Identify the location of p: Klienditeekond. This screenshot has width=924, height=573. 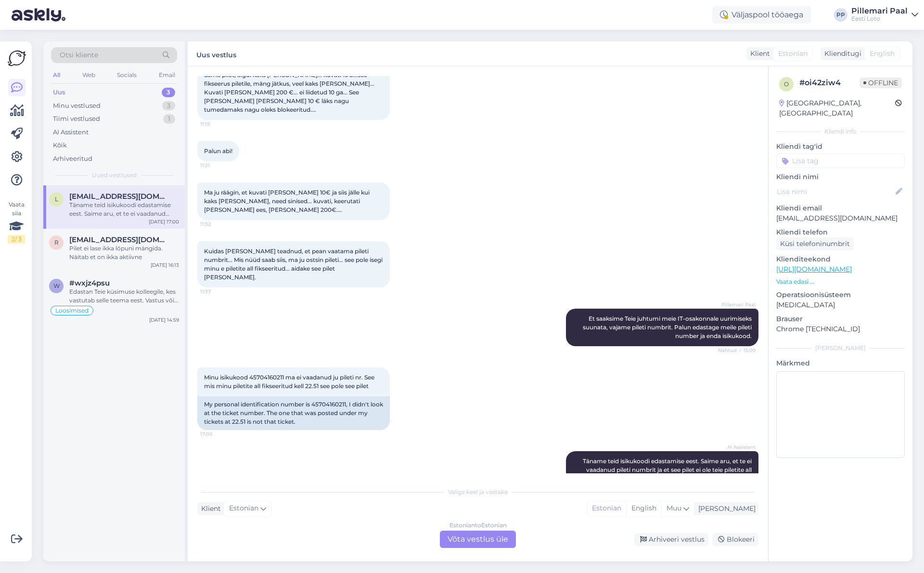
(840, 259).